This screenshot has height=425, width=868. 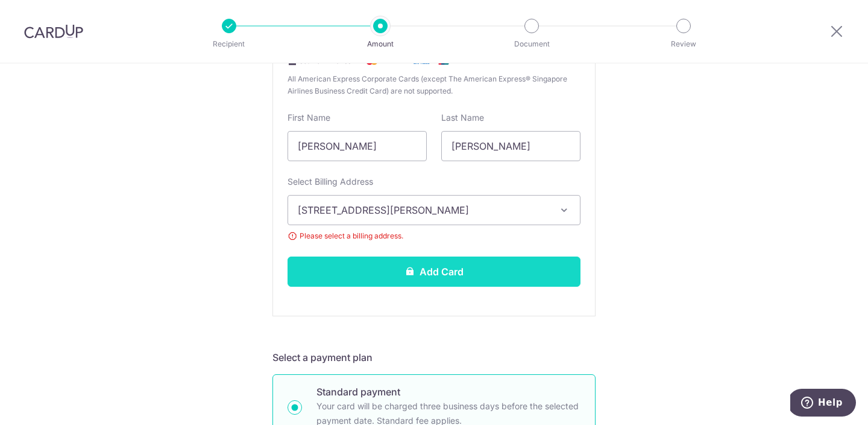 What do you see at coordinates (381, 44) in the screenshot?
I see `p: Amount` at bounding box center [381, 44].